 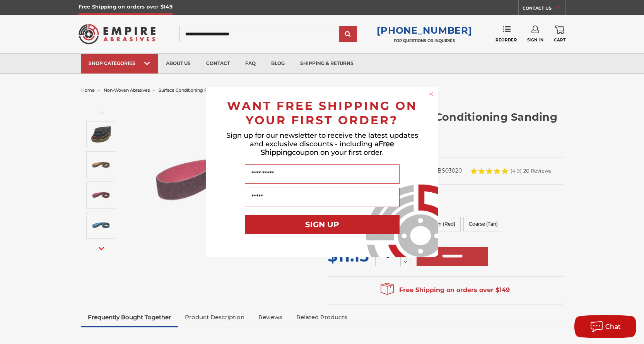 I want to click on button: SIGN UP, so click(x=322, y=224).